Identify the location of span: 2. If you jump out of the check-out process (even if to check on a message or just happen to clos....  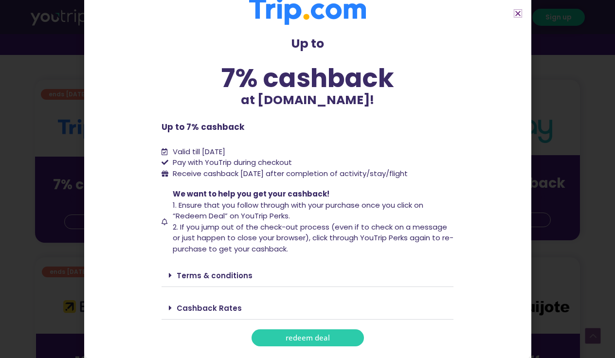
(313, 238).